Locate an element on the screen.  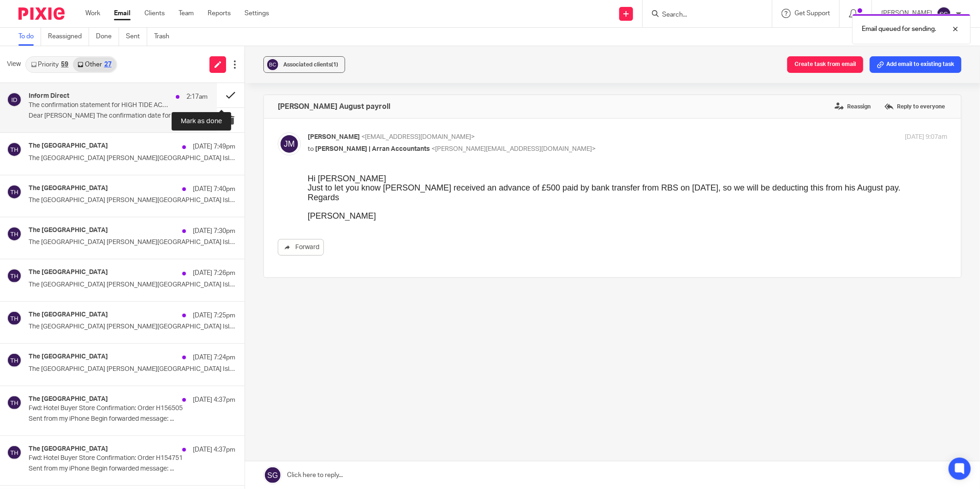
a: Reassigned is located at coordinates (68, 37).